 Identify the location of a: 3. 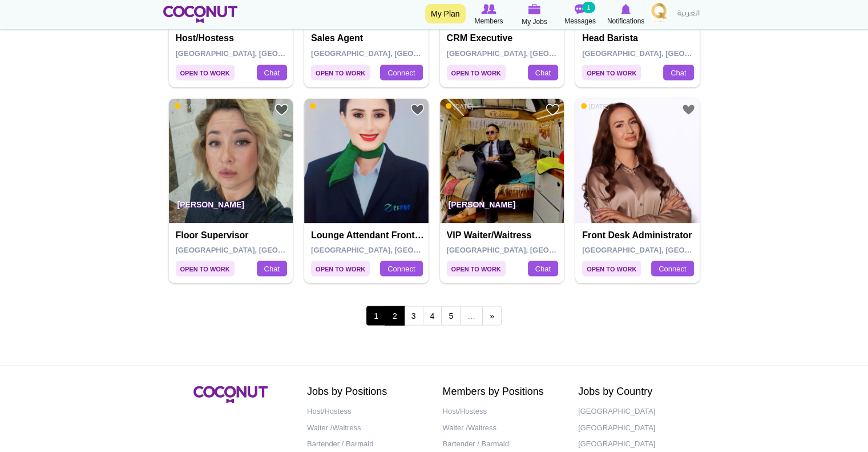
(414, 315).